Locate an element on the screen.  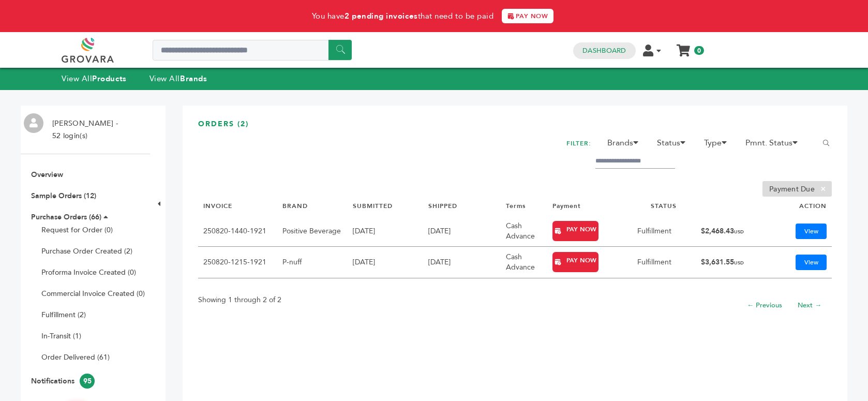
h2: FILTER: is located at coordinates (579, 143).